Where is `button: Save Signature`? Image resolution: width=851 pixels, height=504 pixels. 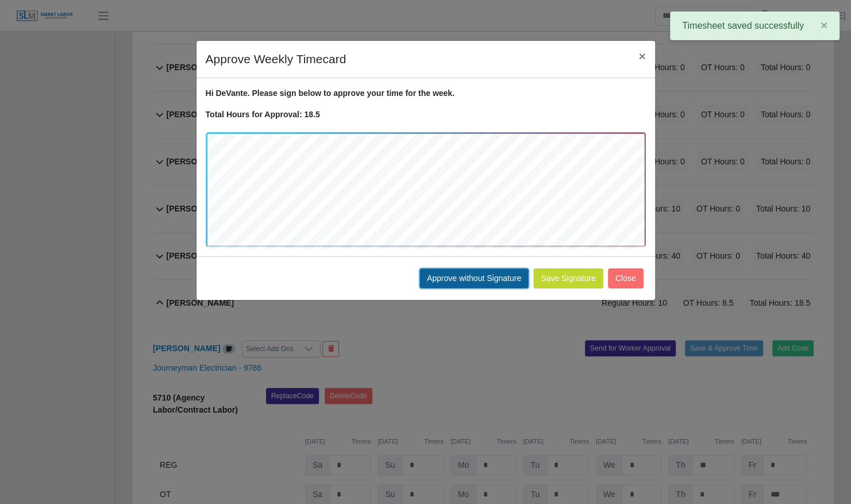 button: Save Signature is located at coordinates (569, 278).